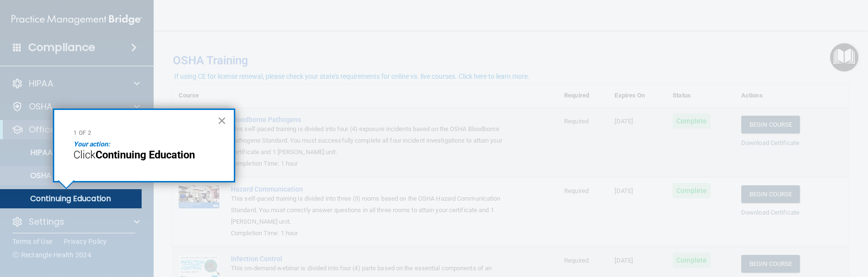  Describe the element at coordinates (145, 155) in the screenshot. I see `strong: Continuing Education` at that location.